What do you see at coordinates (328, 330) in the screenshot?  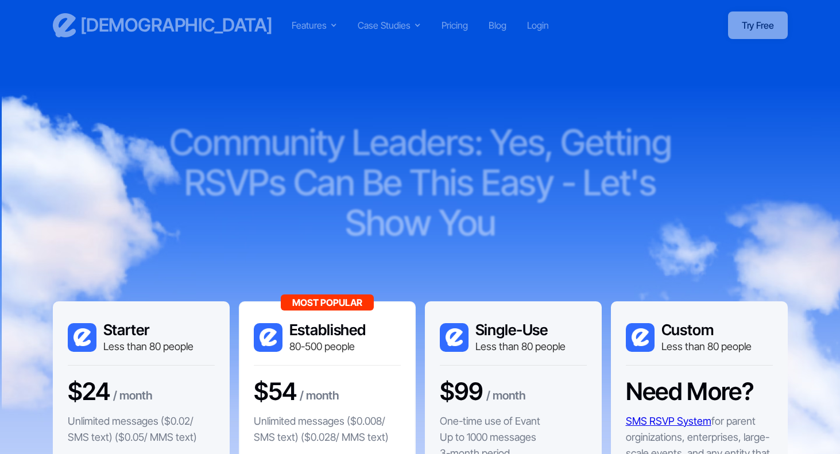 I see `h3: Established` at bounding box center [328, 330].